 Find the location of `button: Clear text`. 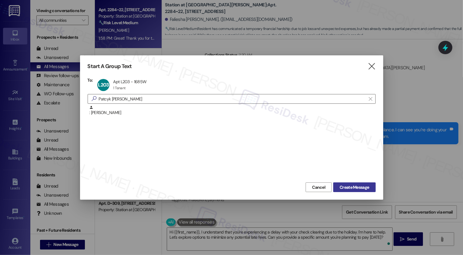

button: Clear text is located at coordinates (370, 99).